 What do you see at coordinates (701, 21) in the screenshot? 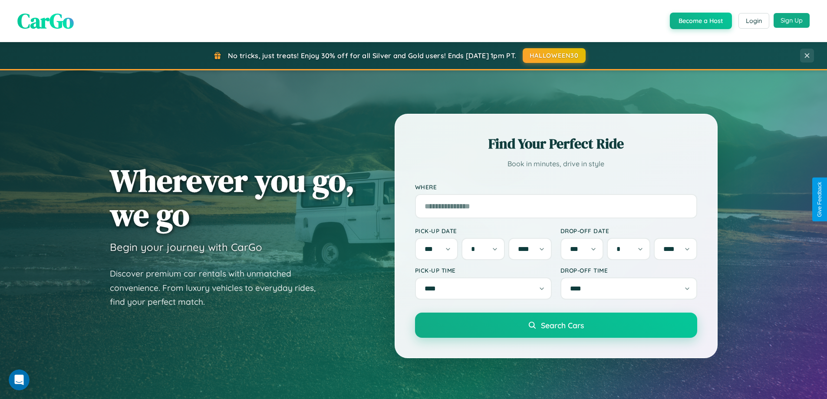
I see `button: Become a Host` at bounding box center [701, 21].